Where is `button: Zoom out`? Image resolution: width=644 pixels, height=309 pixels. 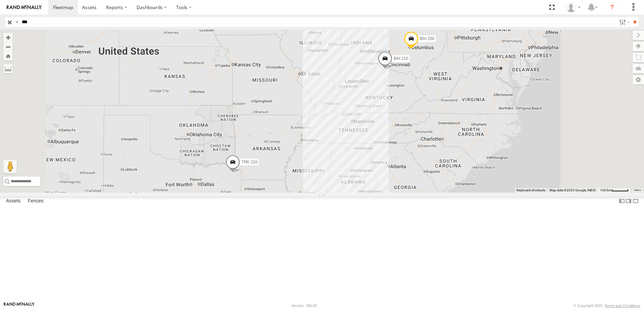 button: Zoom out is located at coordinates (8, 46).